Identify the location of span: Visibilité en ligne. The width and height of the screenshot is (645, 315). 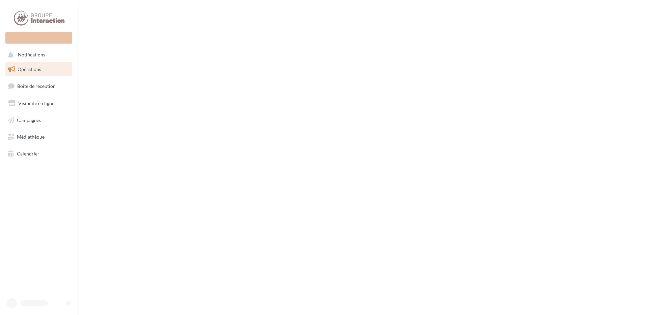
(36, 103).